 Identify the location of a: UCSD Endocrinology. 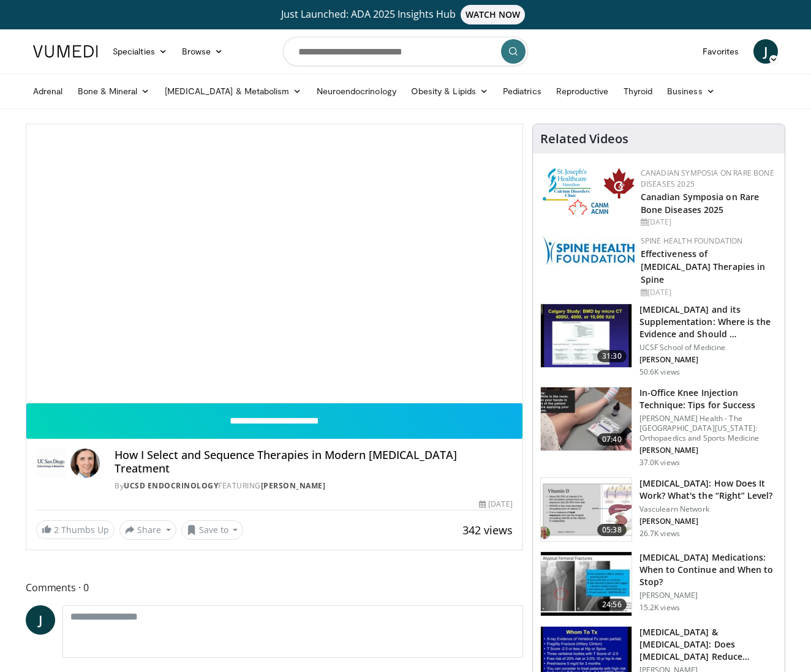
(171, 486).